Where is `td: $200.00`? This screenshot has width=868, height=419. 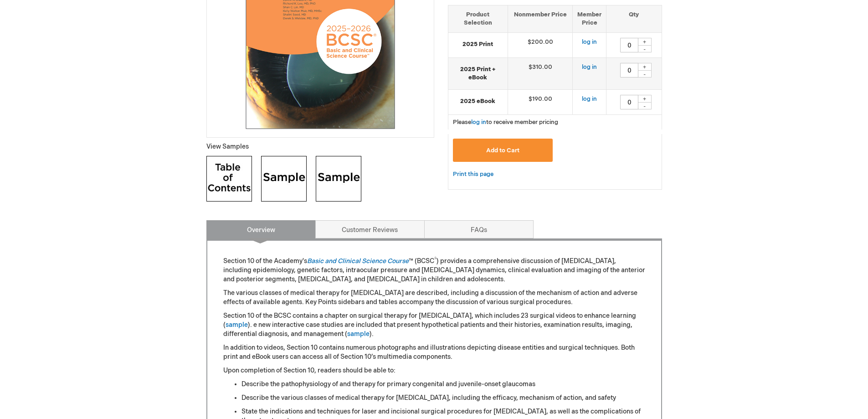 td: $200.00 is located at coordinates (540, 44).